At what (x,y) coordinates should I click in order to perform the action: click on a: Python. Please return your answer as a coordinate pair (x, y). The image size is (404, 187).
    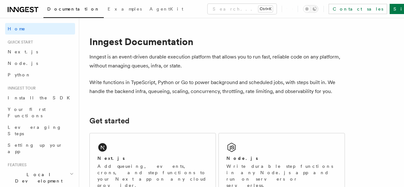
    Looking at the image, I should click on (40, 75).